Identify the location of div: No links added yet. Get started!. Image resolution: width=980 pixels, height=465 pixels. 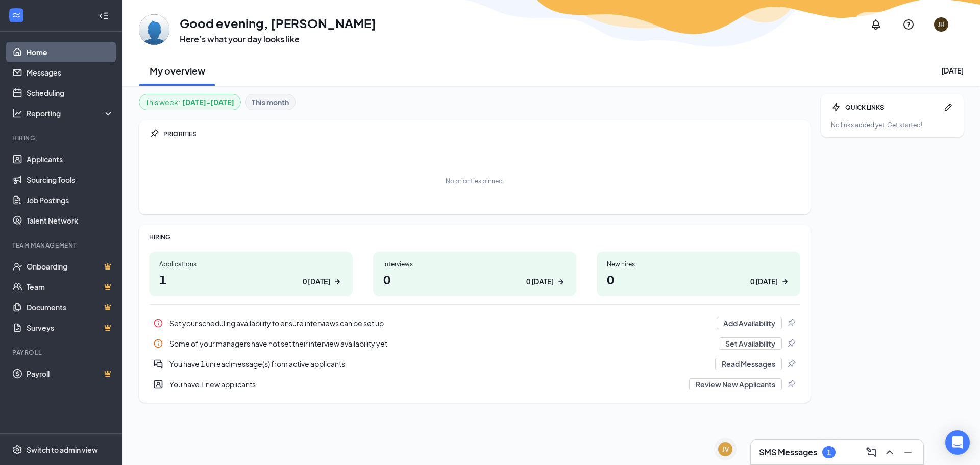
(892, 125).